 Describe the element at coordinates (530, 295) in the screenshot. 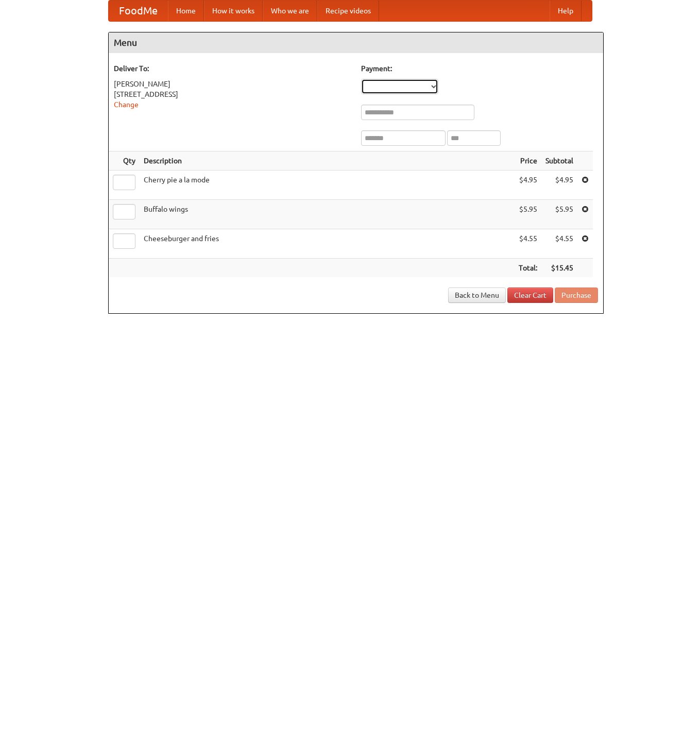

I see `a: Clear Cart` at that location.